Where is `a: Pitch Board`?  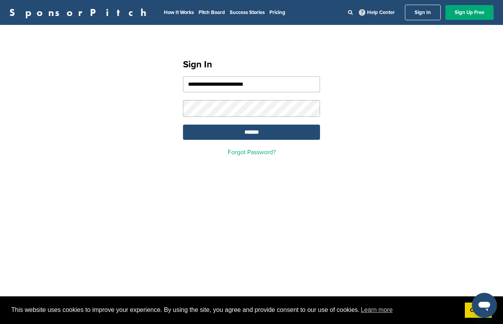 a: Pitch Board is located at coordinates (212, 12).